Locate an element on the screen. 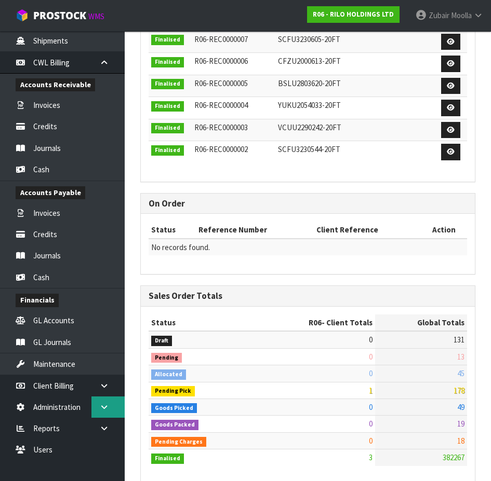  span: VCUU2290242-20FT is located at coordinates (309, 127).